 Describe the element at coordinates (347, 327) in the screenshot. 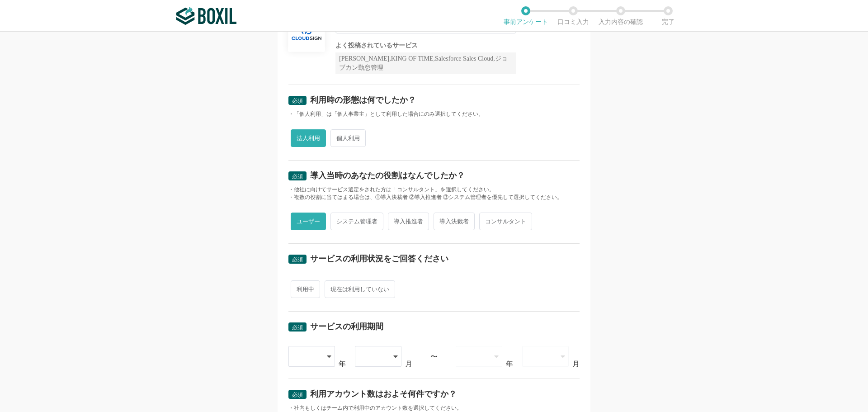

I see `div: サービスの利用期間` at that location.